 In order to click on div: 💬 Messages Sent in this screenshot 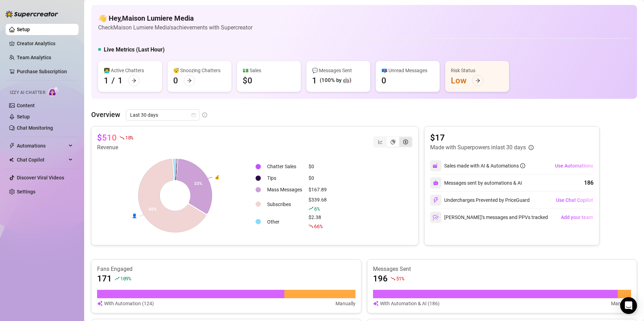, I will do `click(338, 70)`.